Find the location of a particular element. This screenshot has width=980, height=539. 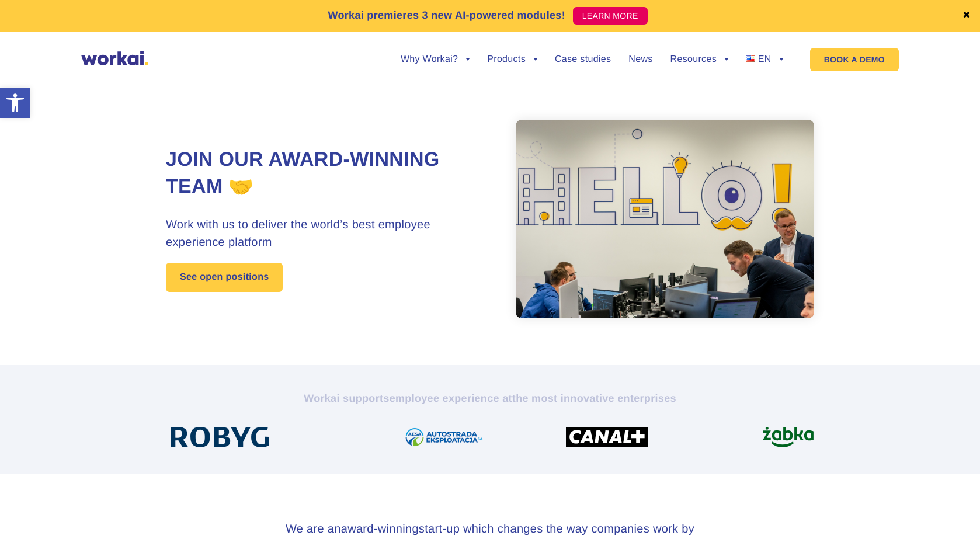

a: LEARN MORE is located at coordinates (611, 15).